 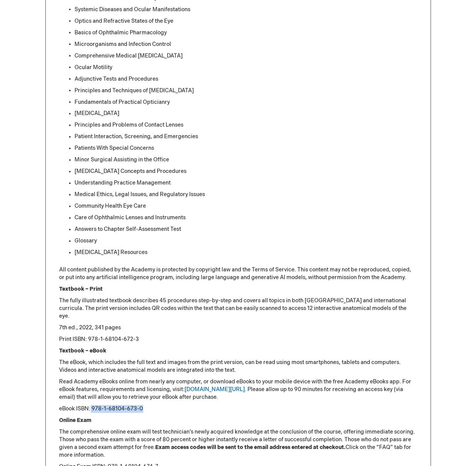 What do you see at coordinates (238, 309) in the screenshot?
I see `p: The fully illustrated textbook describes 45 procedures step-by-step and covers all topics in both...` at bounding box center [238, 309].